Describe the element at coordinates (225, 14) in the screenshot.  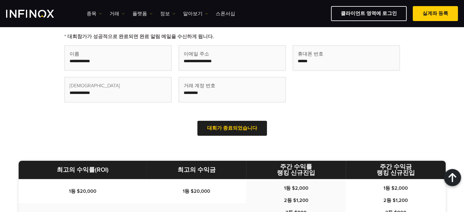
I see `a: 스폰서십` at that location.